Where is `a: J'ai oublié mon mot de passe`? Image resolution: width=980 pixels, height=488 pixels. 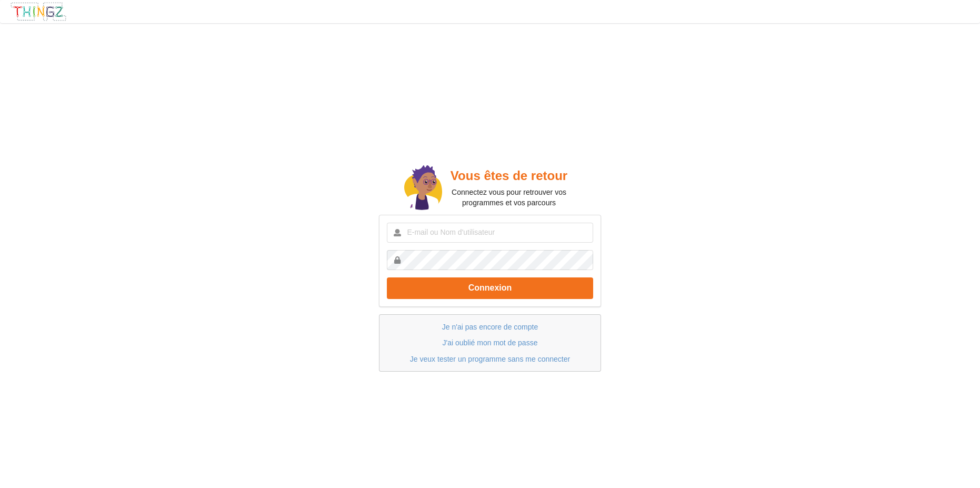
a: J'ai oublié mon mot de passe is located at coordinates (490, 343).